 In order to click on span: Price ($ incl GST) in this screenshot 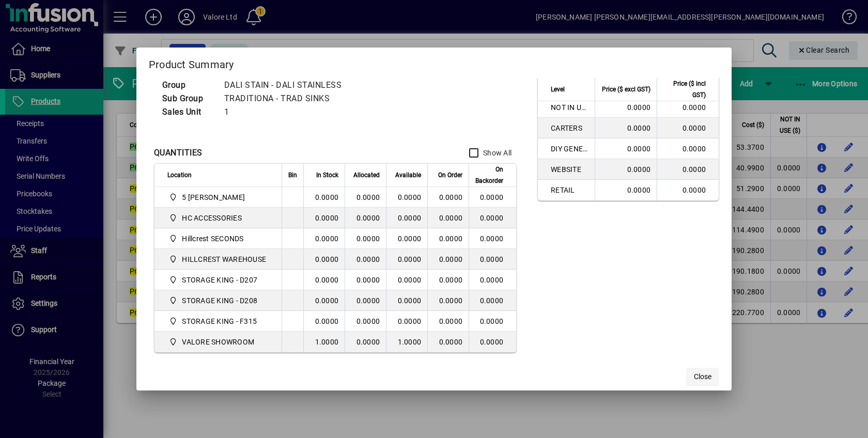, I will do `click(684, 89)`.